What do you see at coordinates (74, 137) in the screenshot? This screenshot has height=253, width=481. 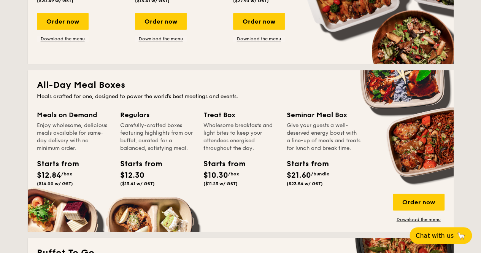 I see `div: Enjoy wholesome, delicious meals available for same-day delivery with no minimum order.` at bounding box center [74, 137].